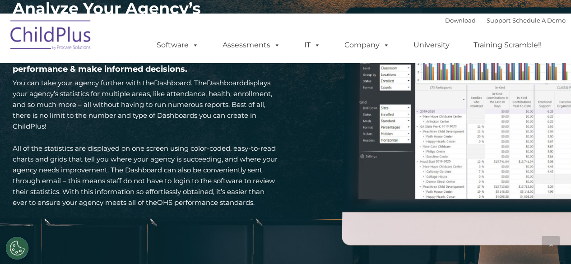 This screenshot has height=264, width=571. Describe the element at coordinates (51, 37) in the screenshot. I see `img: ChildPlus by Procare Solutions` at that location.